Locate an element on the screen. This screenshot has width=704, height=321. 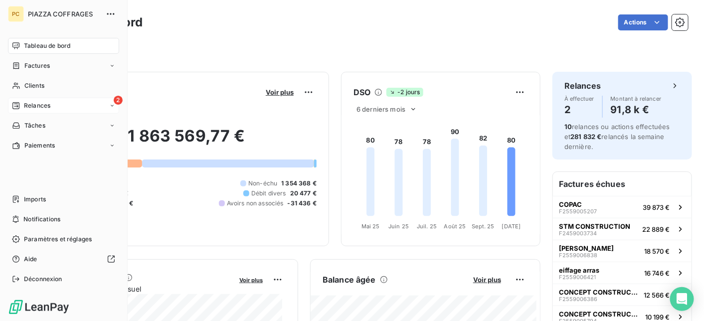
tspan: Juin 25 is located at coordinates (398, 227).